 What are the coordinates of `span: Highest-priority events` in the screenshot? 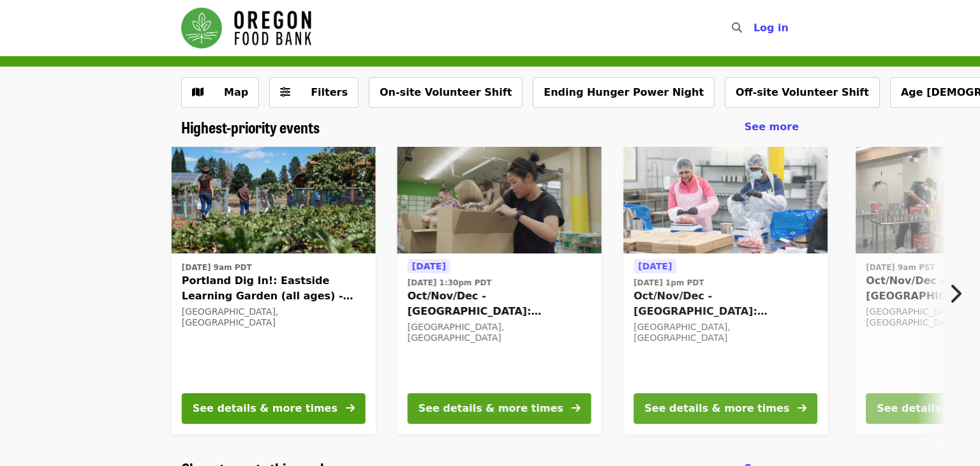 It's located at (250, 126).